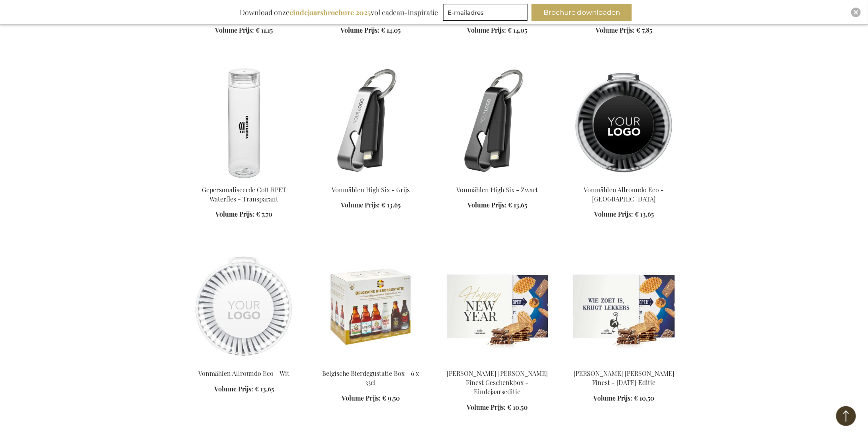 The width and height of the screenshot is (868, 438). Describe the element at coordinates (371, 363) in the screenshot. I see `a: Tasting Set Belgian Beers` at that location.